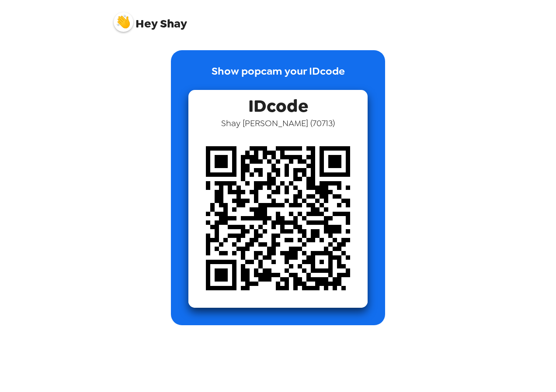  I want to click on span: IDcode, so click(278, 104).